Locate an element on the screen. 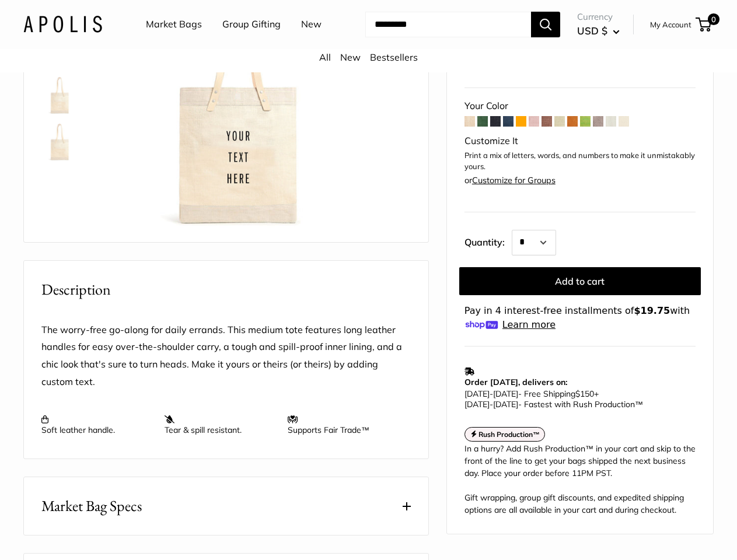 This screenshot has width=737, height=560. span: Market Bag Specs is located at coordinates (92, 506).